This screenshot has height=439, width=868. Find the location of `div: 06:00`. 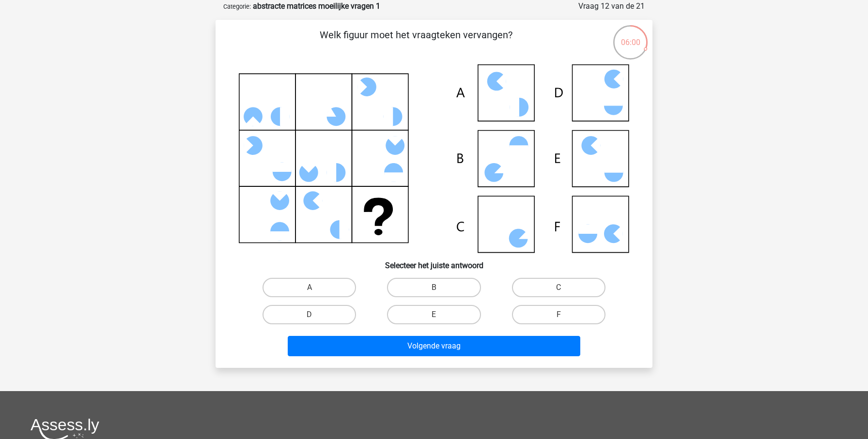

div: 06:00 is located at coordinates (630, 36).